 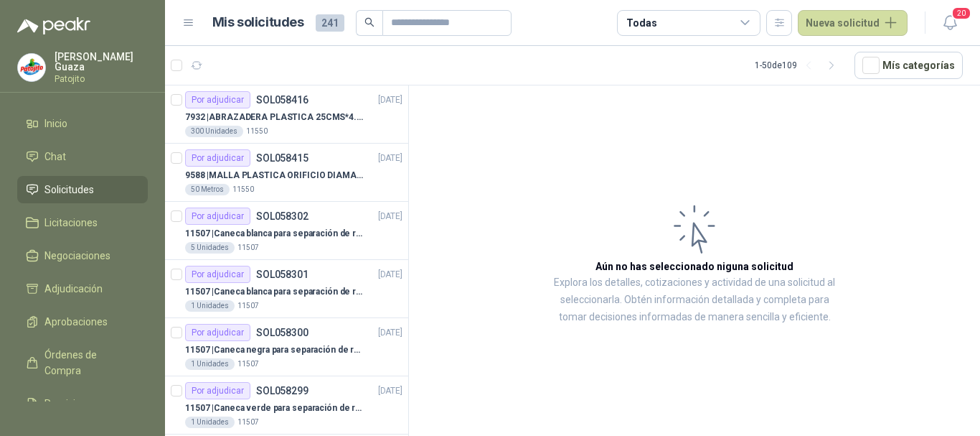 I want to click on div: 300 Unidades, so click(x=214, y=132).